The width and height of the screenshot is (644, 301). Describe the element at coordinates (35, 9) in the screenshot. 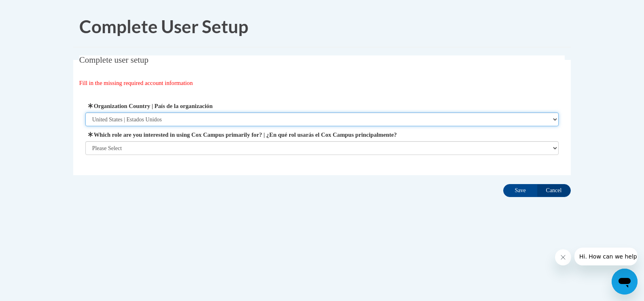

I see `span: Hi. How can we help?` at that location.